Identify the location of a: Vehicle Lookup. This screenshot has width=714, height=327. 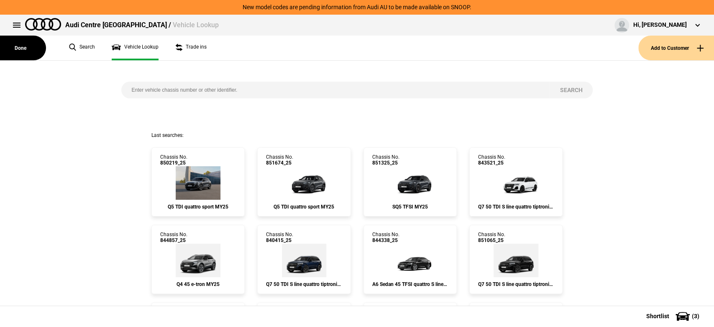
(135, 48).